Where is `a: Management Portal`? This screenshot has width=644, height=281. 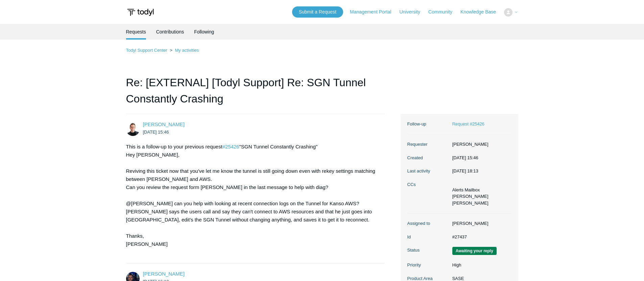 a: Management Portal is located at coordinates (374, 12).